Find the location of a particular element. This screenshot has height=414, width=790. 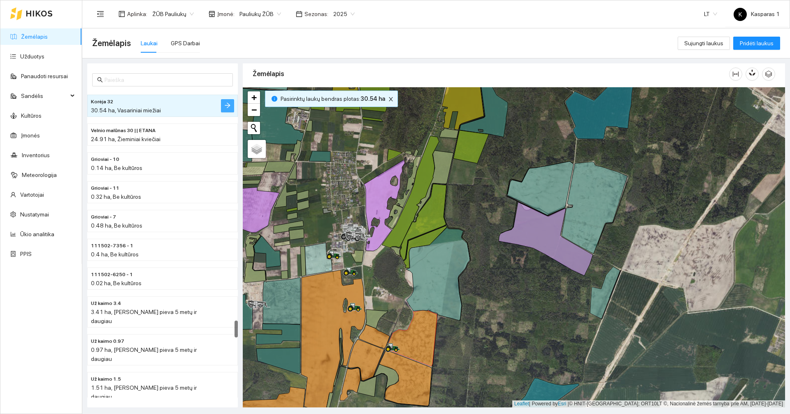

span: 0.32 ha, Be kultūros is located at coordinates (116, 197).